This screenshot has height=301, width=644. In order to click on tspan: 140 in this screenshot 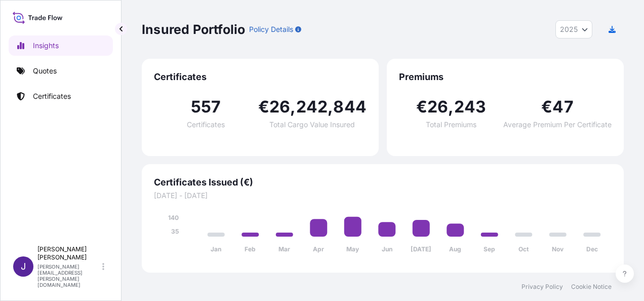, I will do `click(173, 217)`.